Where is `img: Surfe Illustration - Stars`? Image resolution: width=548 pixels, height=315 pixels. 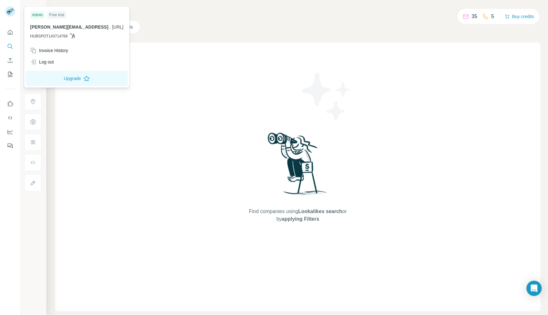 img: Surfe Illustration - Stars is located at coordinates (326, 96).